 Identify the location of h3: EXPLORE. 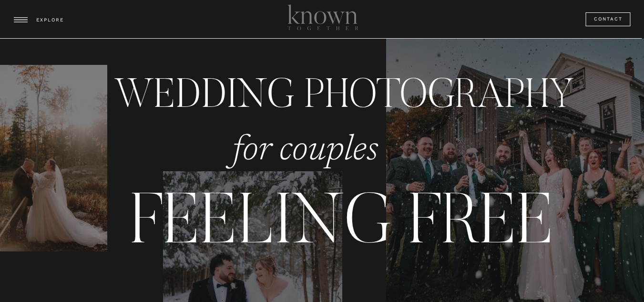
(51, 20).